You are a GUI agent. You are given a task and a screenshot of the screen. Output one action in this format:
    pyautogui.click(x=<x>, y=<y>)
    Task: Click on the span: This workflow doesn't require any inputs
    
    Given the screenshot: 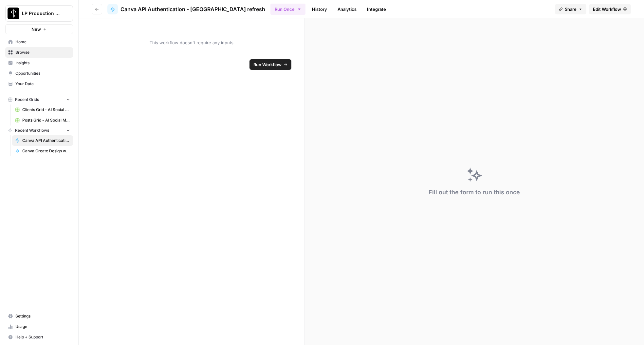 What is the action you would take?
    pyautogui.click(x=191, y=43)
    